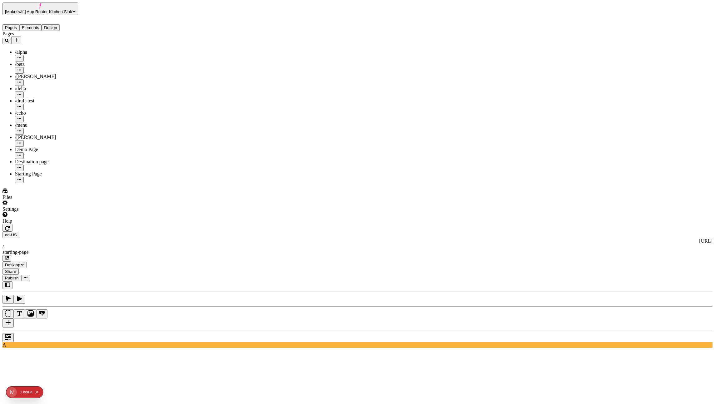  Describe the element at coordinates (66, 174) in the screenshot. I see `div: Starting Page` at that location.